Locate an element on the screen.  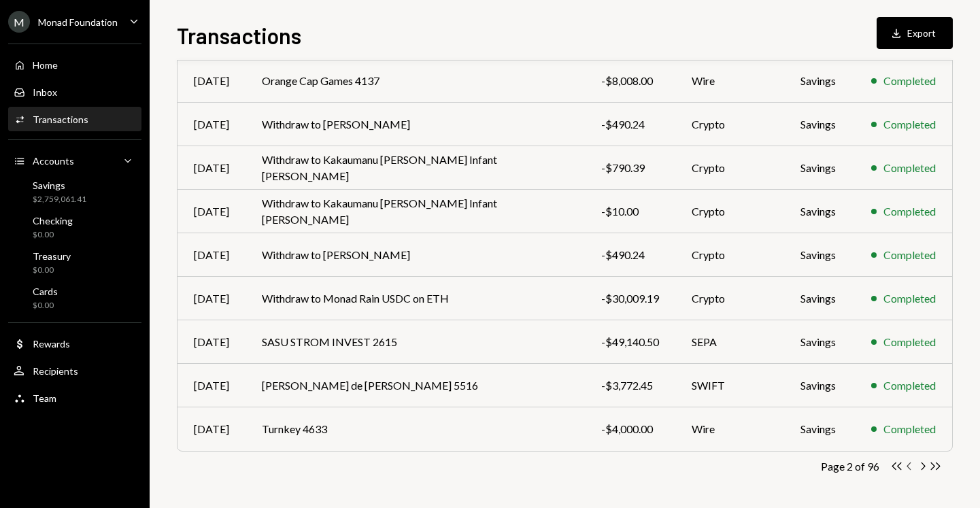
div: -$4,000.00 is located at coordinates (629, 429).